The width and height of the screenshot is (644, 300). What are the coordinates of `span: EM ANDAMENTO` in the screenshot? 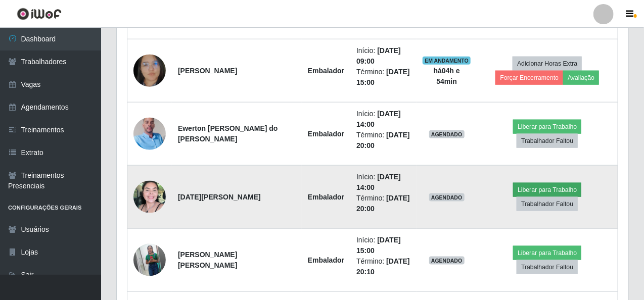 It's located at (446, 60).